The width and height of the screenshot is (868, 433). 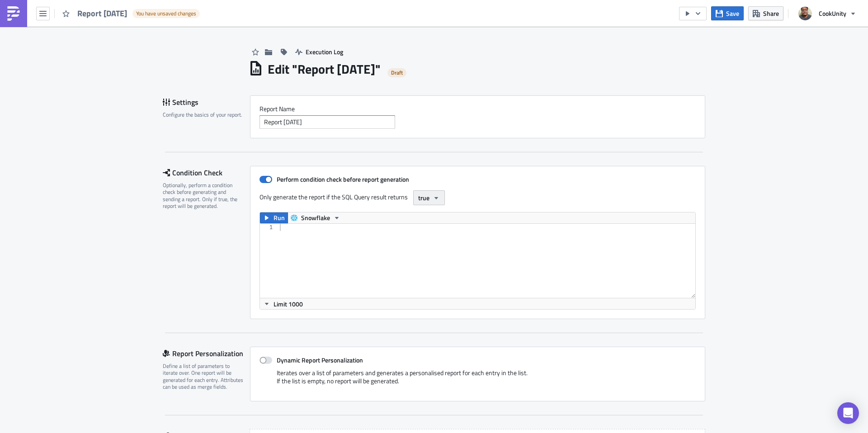 What do you see at coordinates (397, 72) in the screenshot?
I see `span: Draft` at bounding box center [397, 72].